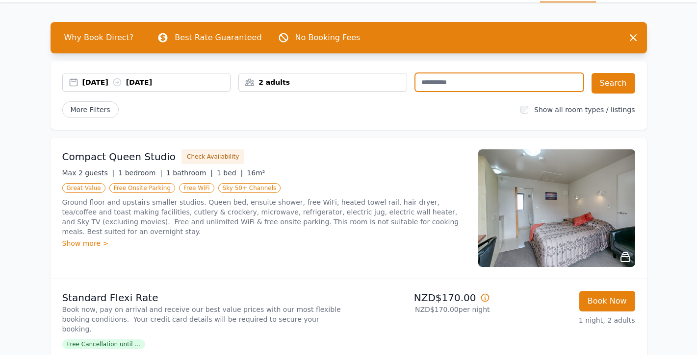  I want to click on span: 1 bedroom |, so click(140, 173).